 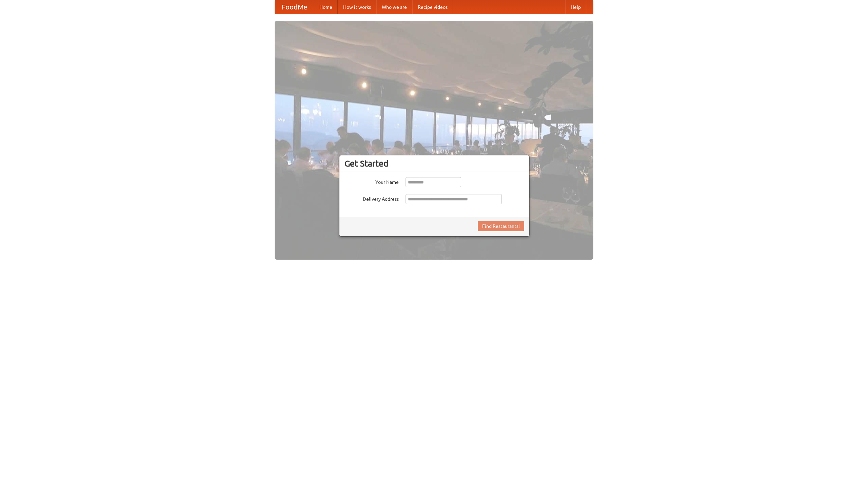 I want to click on label: Your Name, so click(x=371, y=181).